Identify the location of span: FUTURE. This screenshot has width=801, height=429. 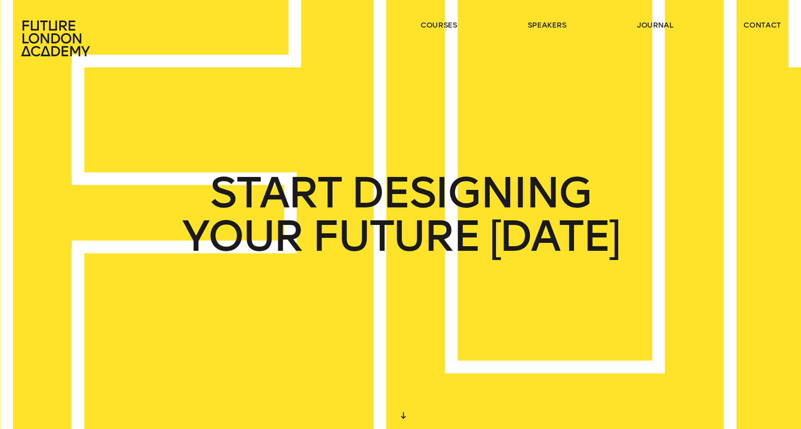
(396, 236).